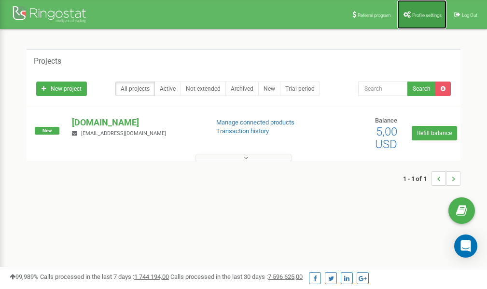  What do you see at coordinates (167, 89) in the screenshot?
I see `a: Active` at bounding box center [167, 89].